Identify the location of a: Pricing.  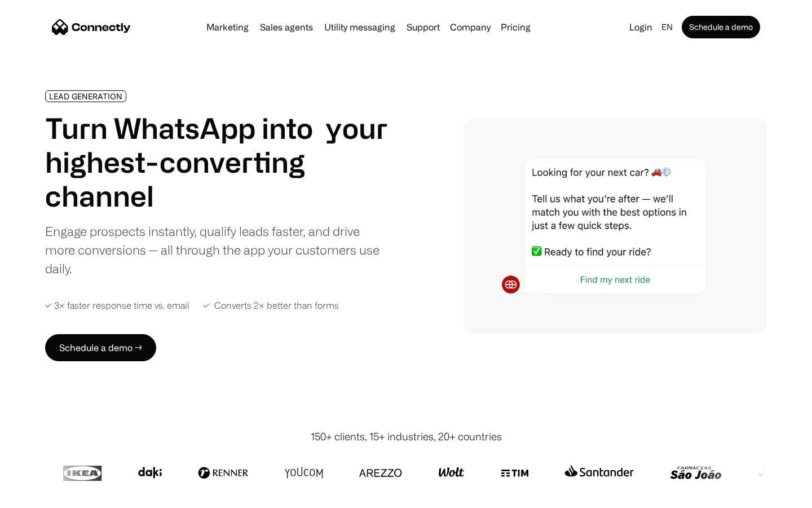
(516, 27).